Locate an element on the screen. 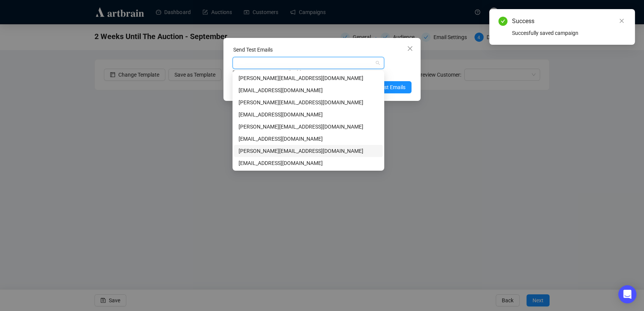 This screenshot has height=311, width=644. div: nigel@tateward.com is located at coordinates (308, 102).